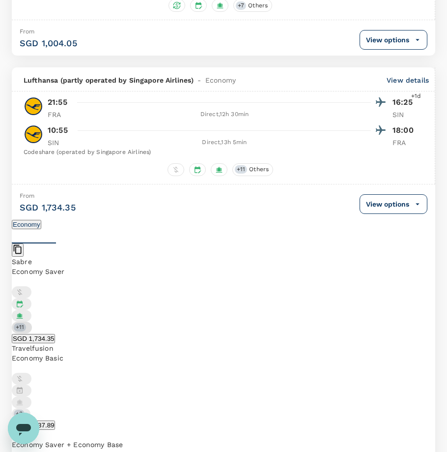 The width and height of the screenshot is (447, 452). Describe the element at coordinates (48, 43) in the screenshot. I see `p: SGD 1,004.05` at that location.